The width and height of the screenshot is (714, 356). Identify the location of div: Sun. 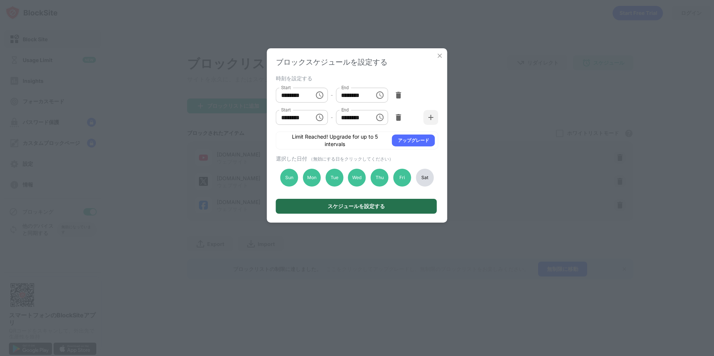
(289, 178).